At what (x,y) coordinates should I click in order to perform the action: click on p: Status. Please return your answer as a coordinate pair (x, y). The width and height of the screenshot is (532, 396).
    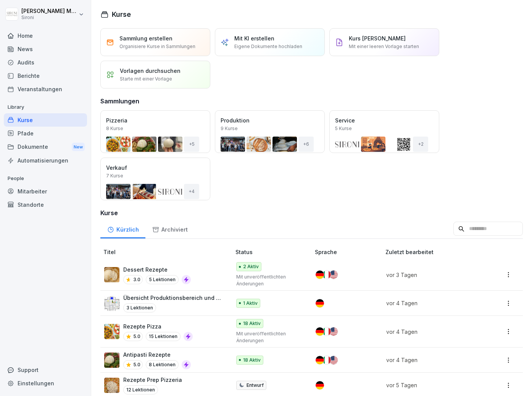
    Looking at the image, I should click on (274, 251).